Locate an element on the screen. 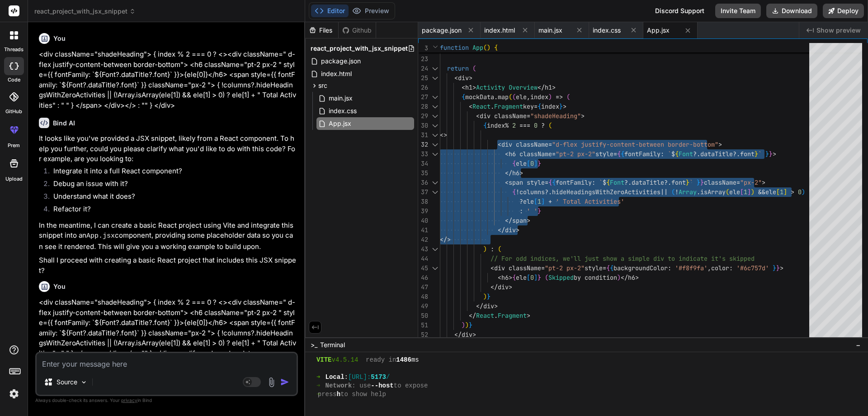 This screenshot has height=416, width=868. div: 50 is located at coordinates (423, 315).